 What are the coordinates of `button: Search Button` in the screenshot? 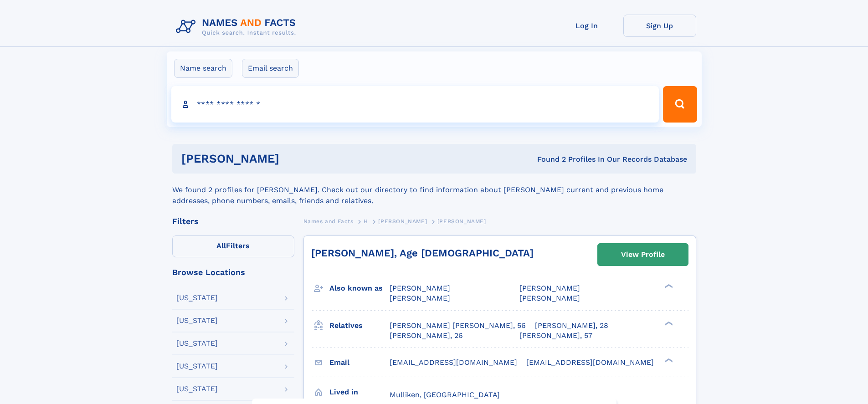 It's located at (680, 104).